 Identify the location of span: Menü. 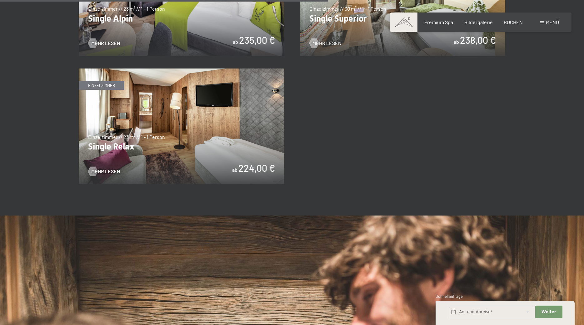
(552, 22).